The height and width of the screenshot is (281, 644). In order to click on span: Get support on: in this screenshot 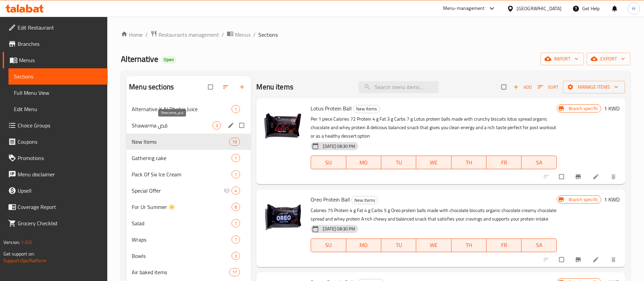, I will do `click(19, 253)`.